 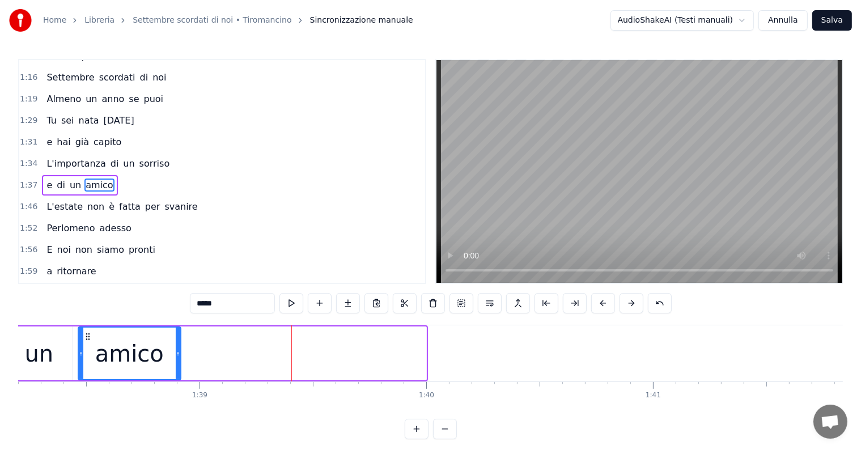 I want to click on span: adesso, so click(x=116, y=228).